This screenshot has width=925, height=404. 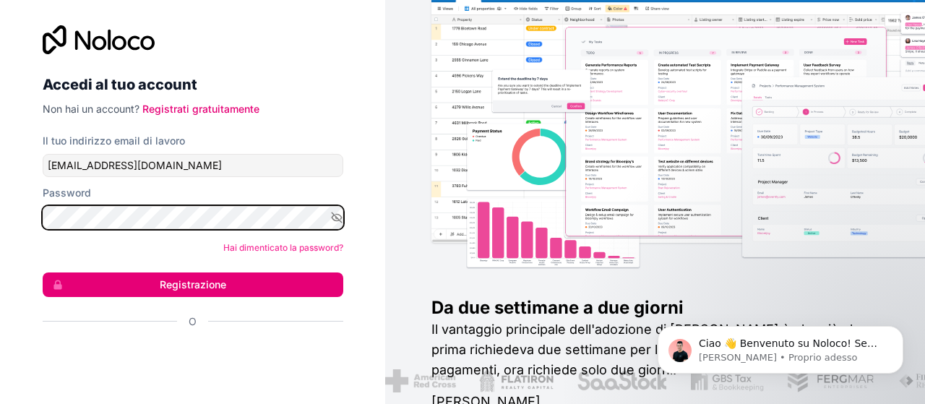 What do you see at coordinates (44, 55) in the screenshot?
I see `img: Immagine del profilo per Darragh` at bounding box center [44, 55].